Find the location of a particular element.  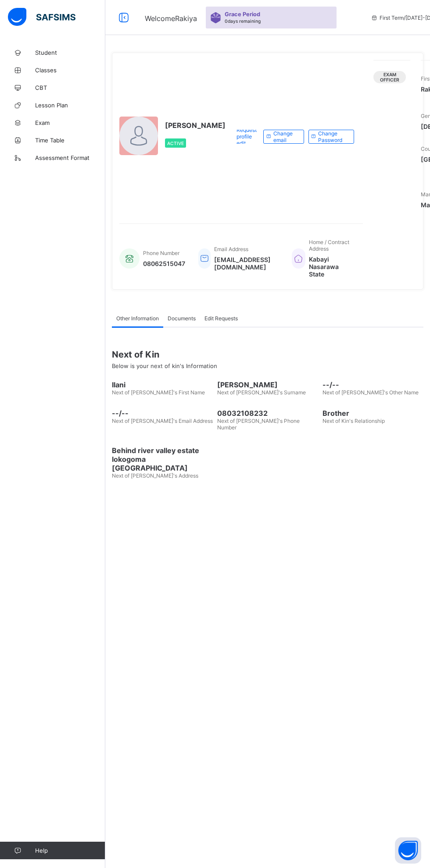

span: Home / Contract Address is located at coordinates (329, 245).